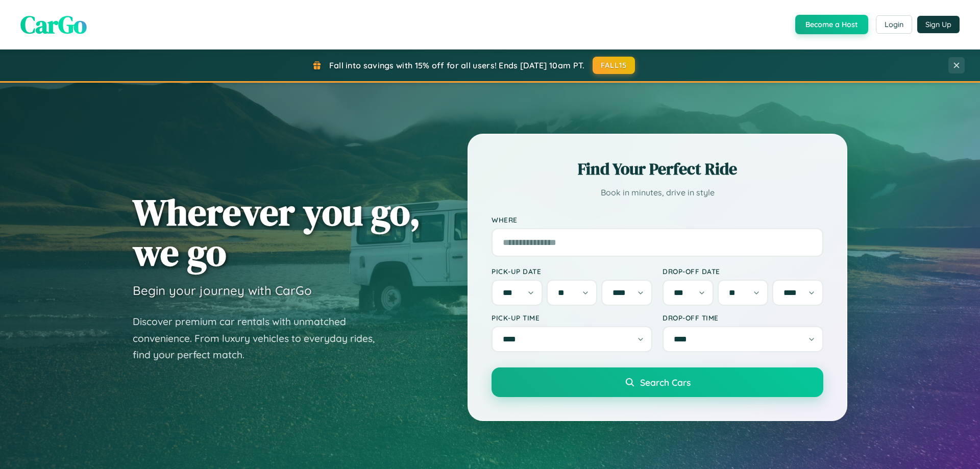 The image size is (980, 469). Describe the element at coordinates (571, 271) in the screenshot. I see `label: Pick-up Date` at that location.